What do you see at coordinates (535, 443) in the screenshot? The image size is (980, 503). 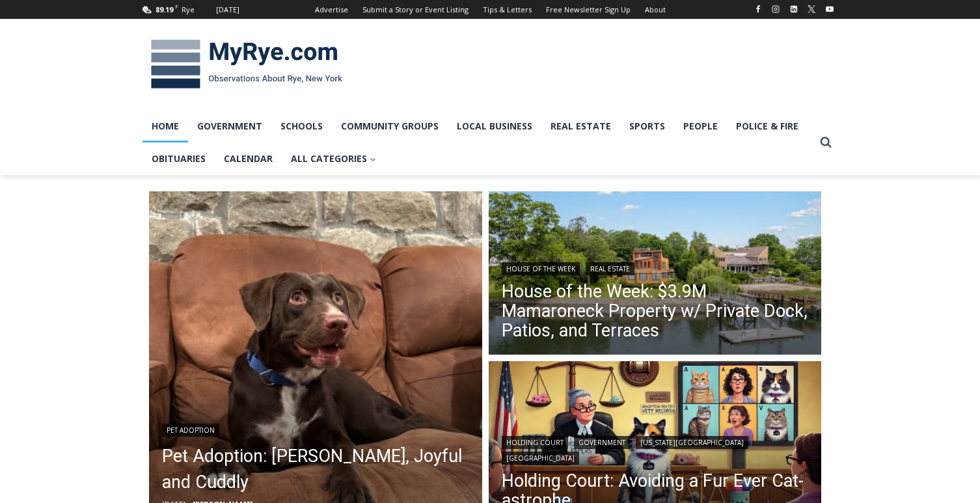 I see `a: Holding Court` at bounding box center [535, 443].